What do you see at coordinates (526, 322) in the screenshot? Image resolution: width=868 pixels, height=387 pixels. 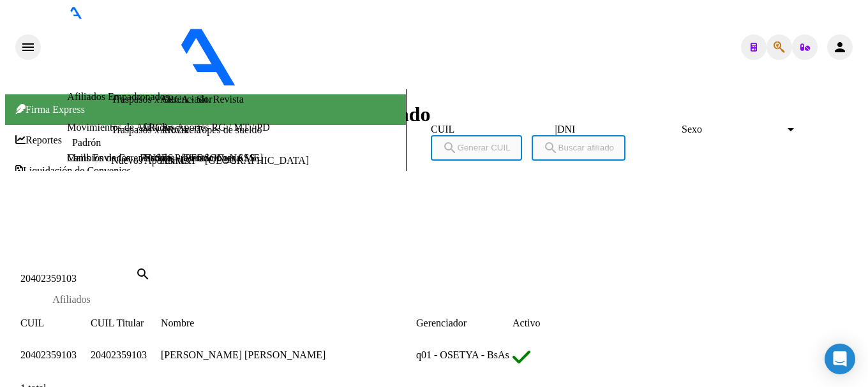 I see `span: Activo` at bounding box center [526, 322].